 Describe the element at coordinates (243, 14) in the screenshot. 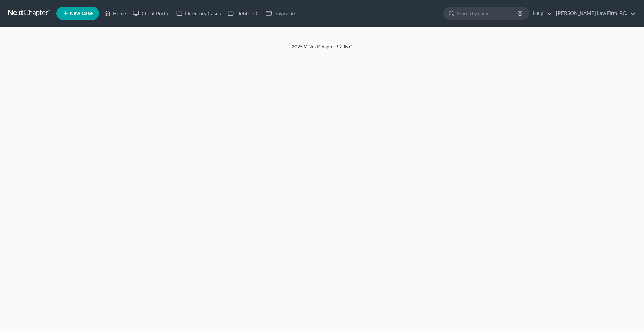

I see `a: DebtorCC` at that location.